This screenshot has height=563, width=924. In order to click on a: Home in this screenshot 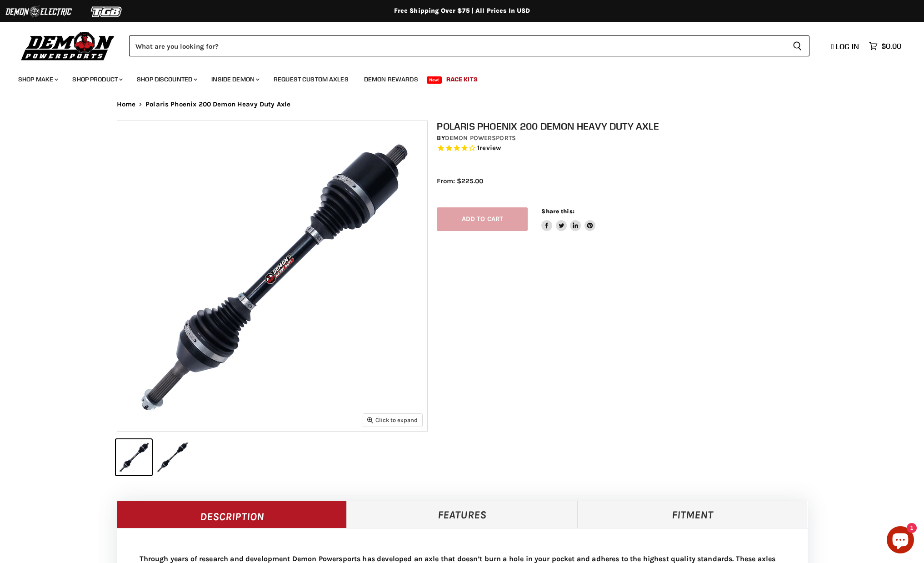, I will do `click(126, 104)`.